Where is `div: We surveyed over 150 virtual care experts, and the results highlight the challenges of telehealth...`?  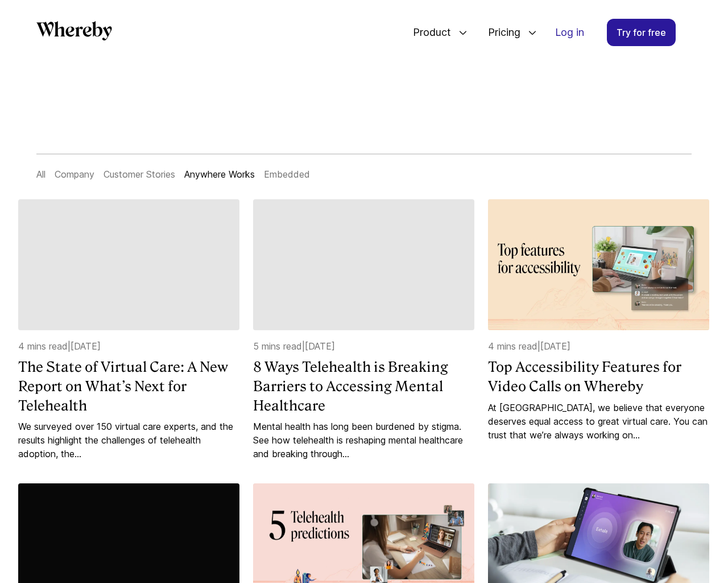 div: We surveyed over 150 virtual care experts, and the results highlight the challenges of telehealth... is located at coordinates (129, 440).